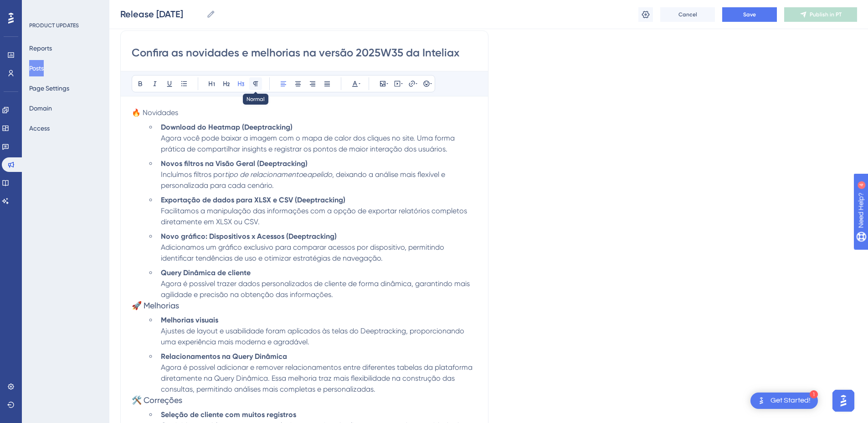 This screenshot has height=423, width=868. What do you see at coordinates (161, 14) in the screenshot?
I see `input: Post Name` at bounding box center [161, 14].